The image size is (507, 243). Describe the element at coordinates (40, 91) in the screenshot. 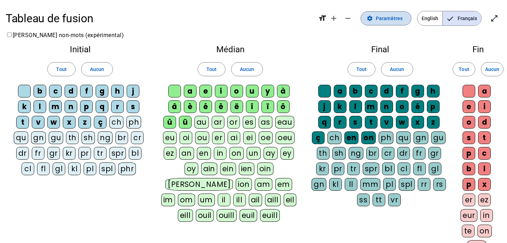

I see `div: b` at that location.